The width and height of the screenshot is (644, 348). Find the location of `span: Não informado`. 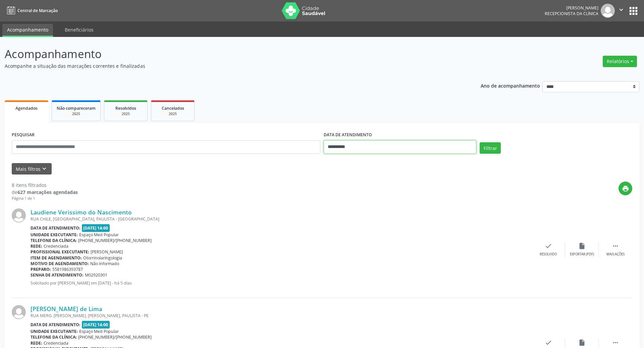

span: Não informado is located at coordinates (105, 263).